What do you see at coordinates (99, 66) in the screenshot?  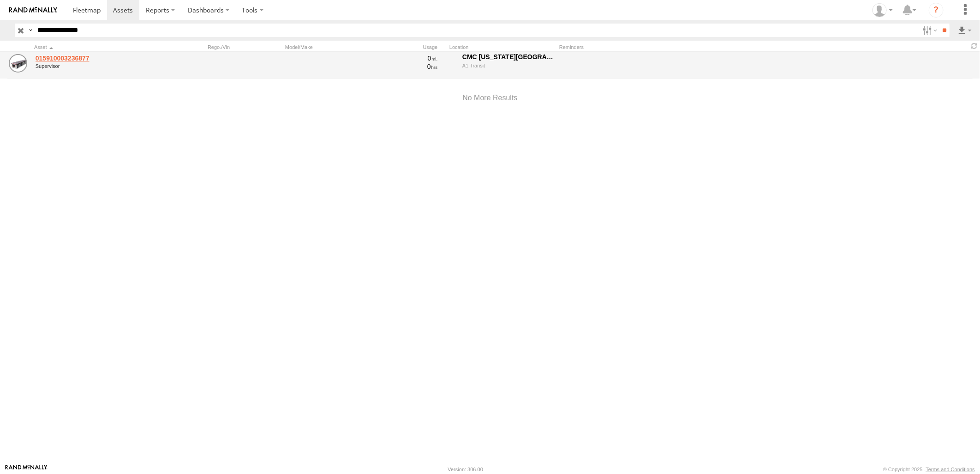 I see `div: undefined` at bounding box center [99, 66].